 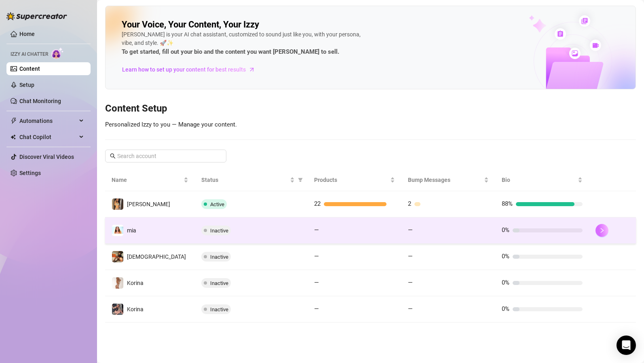 I want to click on span: Name, so click(x=147, y=180).